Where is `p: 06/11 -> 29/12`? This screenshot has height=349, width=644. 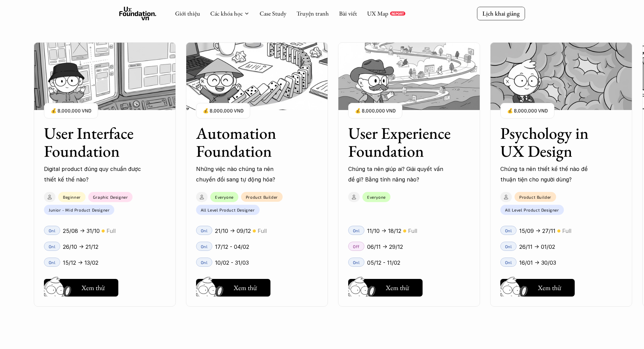 p: 06/11 -> 29/12 is located at coordinates (385, 246).